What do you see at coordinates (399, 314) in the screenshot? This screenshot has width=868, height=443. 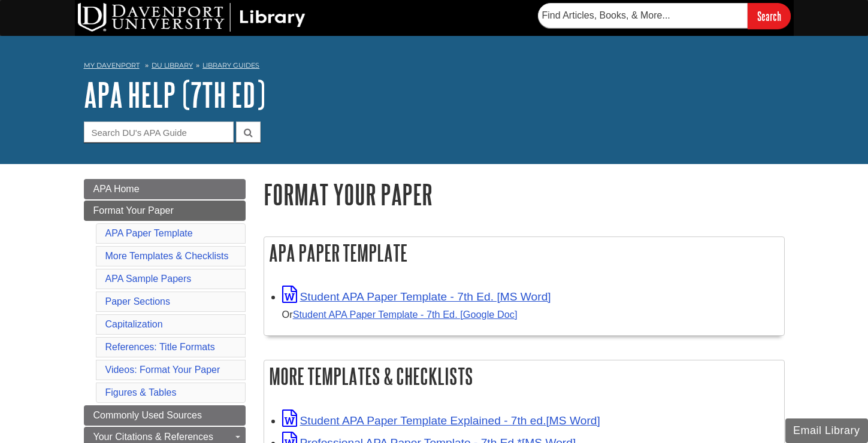 I see `small: Or` at bounding box center [399, 314].